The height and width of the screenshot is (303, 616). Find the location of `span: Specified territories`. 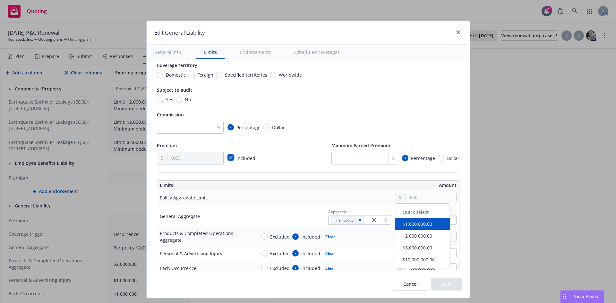

span: Specified territories is located at coordinates (246, 75).